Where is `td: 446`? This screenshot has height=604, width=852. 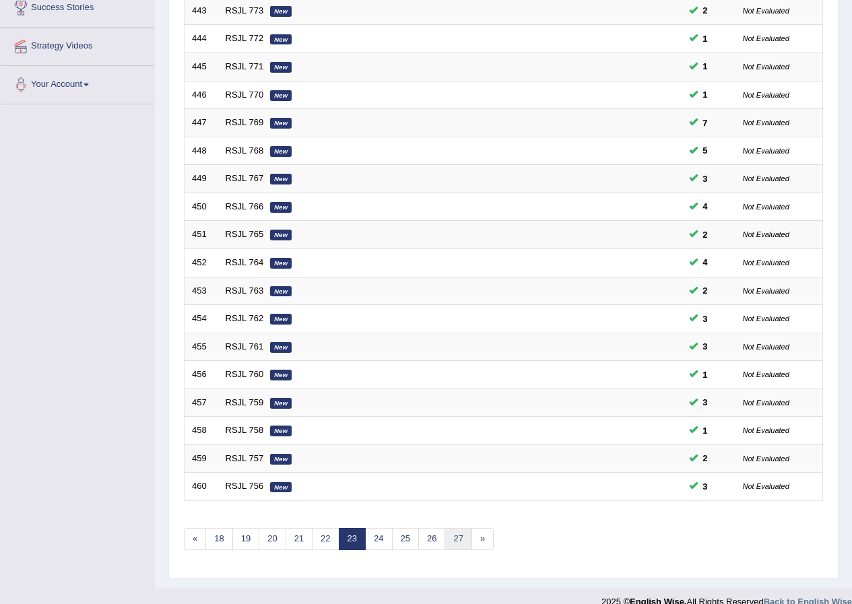
td: 446 is located at coordinates (201, 95).